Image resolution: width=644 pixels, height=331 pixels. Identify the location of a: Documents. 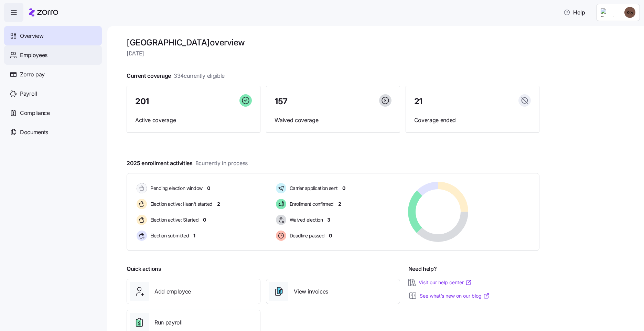
(53, 132).